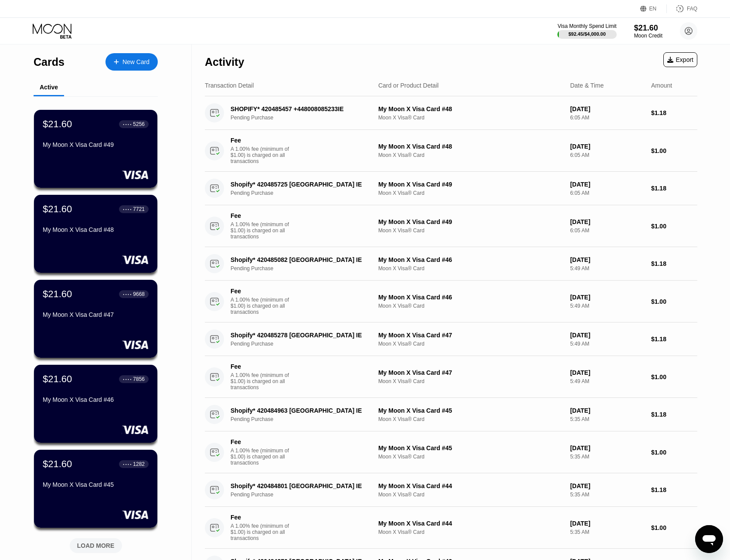 This screenshot has height=560, width=730. I want to click on div: $92.45 / $4,000.00, so click(587, 34).